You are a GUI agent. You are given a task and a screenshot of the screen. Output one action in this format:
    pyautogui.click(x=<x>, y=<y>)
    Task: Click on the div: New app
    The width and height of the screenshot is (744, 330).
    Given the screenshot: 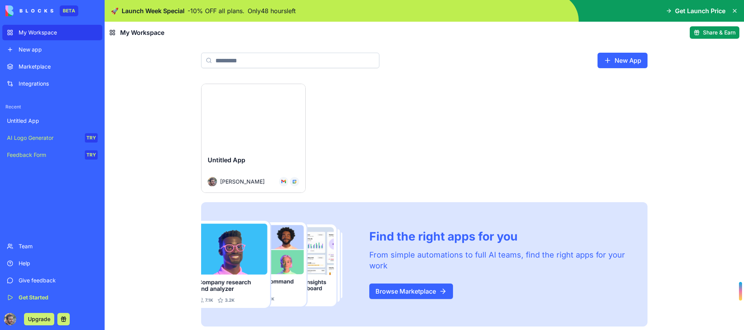 What is the action you would take?
    pyautogui.click(x=58, y=50)
    